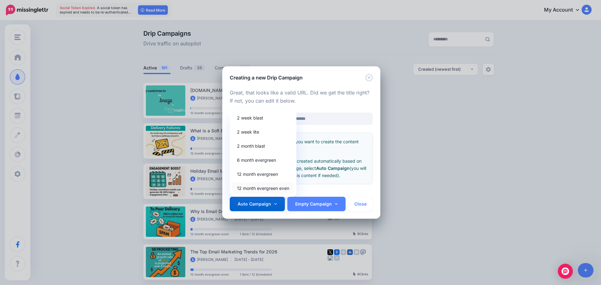 The width and height of the screenshot is (601, 285). I want to click on a: Empty Campaign, so click(317, 204).